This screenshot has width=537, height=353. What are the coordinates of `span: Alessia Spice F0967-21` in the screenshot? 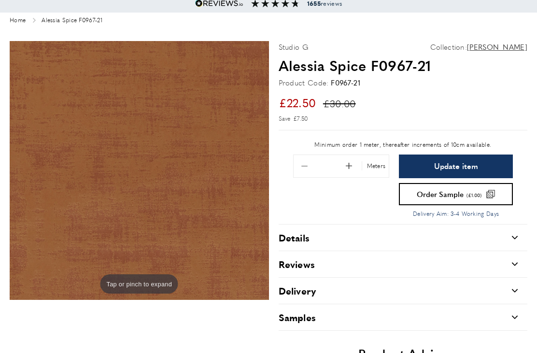 It's located at (72, 21).